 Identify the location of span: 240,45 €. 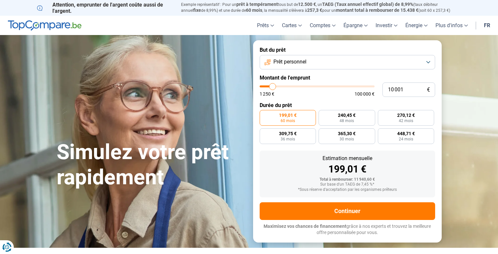
(347, 115).